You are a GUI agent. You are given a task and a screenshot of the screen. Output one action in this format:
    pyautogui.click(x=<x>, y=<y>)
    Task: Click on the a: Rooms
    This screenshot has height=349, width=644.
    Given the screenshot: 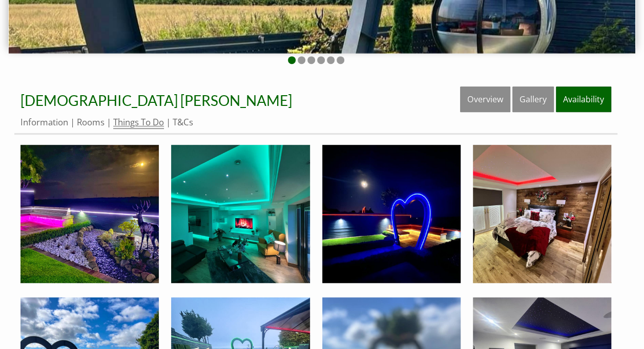 What is the action you would take?
    pyautogui.click(x=91, y=122)
    